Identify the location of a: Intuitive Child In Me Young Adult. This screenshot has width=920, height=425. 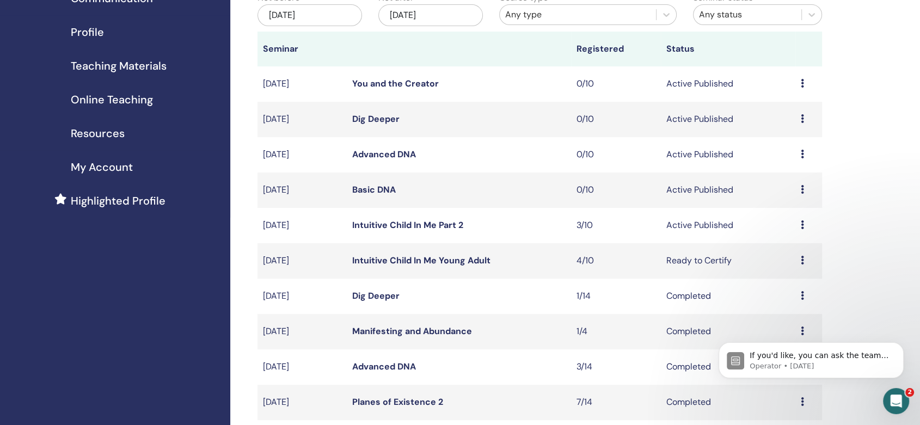
(421, 260).